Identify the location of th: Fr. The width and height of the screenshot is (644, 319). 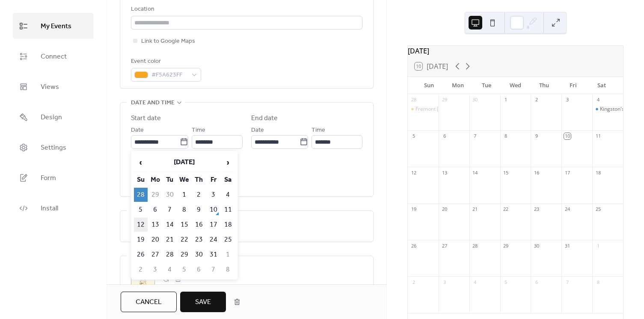
(213, 180).